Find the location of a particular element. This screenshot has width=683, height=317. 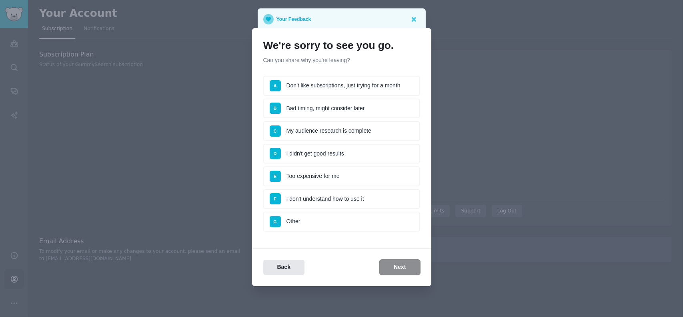

button: Back is located at coordinates (284, 267).